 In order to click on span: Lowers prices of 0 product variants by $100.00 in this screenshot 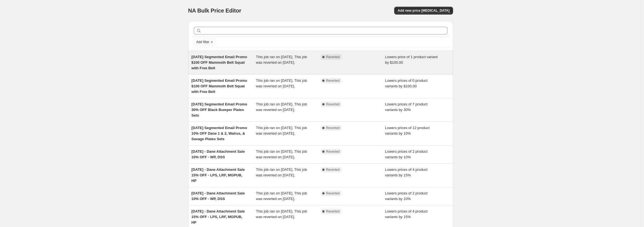, I will do `click(407, 83)`.